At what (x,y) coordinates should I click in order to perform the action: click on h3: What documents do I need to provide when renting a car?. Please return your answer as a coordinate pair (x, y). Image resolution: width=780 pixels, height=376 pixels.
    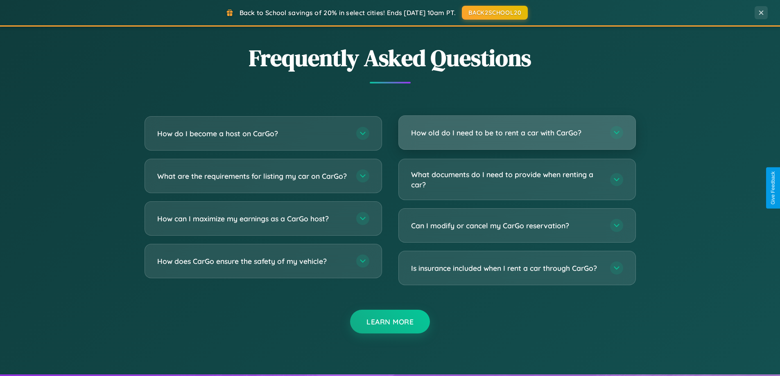
    Looking at the image, I should click on (506, 179).